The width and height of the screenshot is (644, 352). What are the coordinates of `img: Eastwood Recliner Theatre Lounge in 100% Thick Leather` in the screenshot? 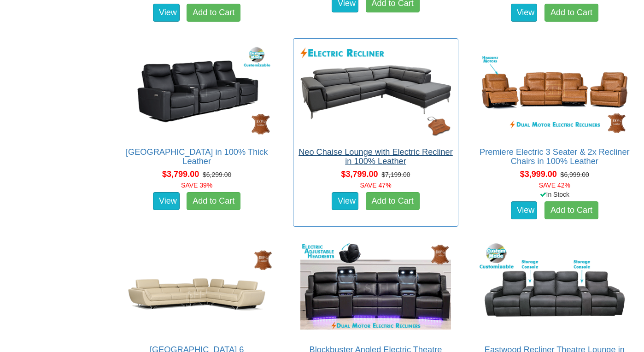 It's located at (554, 288).